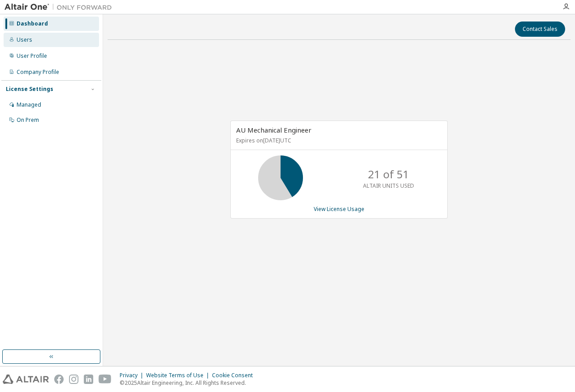  I want to click on p: ALTAIR UNITS USED, so click(389, 185).